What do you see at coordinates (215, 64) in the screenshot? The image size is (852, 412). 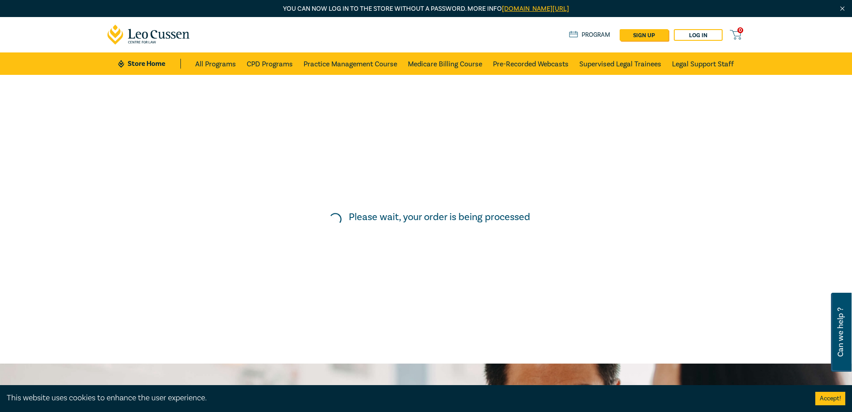 I see `a: All Programs` at bounding box center [215, 64].